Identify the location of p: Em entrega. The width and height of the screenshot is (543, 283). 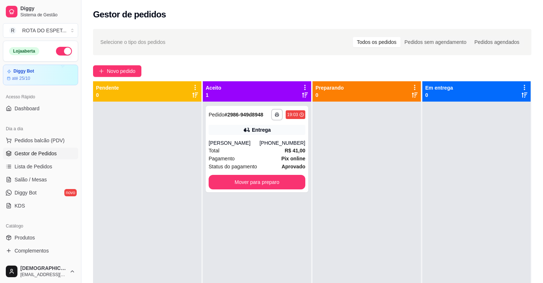
(439, 88).